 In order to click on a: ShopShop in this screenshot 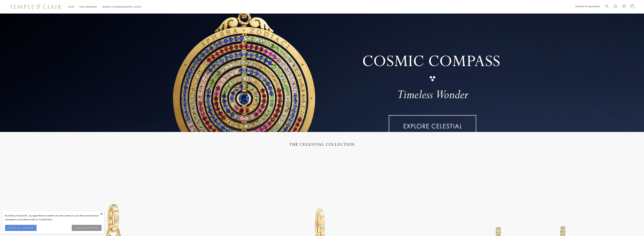, I will do `click(71, 7)`.